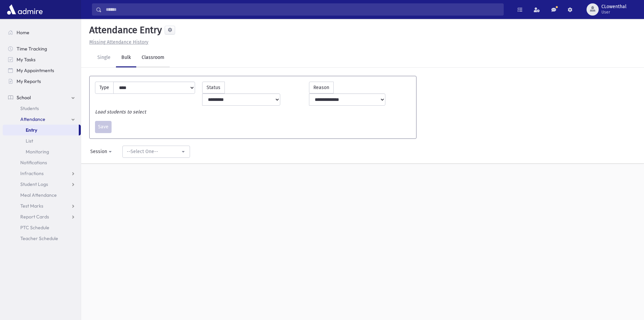 This screenshot has width=644, height=320. I want to click on a: Attendance, so click(41, 119).